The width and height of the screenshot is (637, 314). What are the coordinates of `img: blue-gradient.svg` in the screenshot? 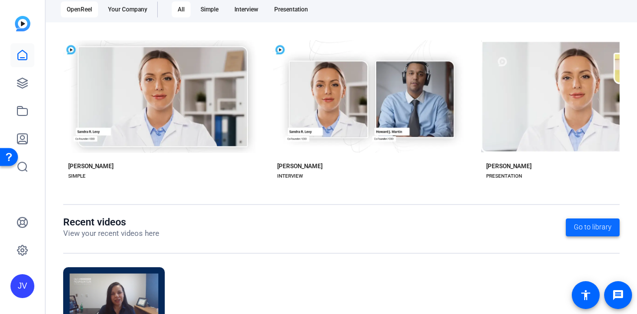 It's located at (22, 23).